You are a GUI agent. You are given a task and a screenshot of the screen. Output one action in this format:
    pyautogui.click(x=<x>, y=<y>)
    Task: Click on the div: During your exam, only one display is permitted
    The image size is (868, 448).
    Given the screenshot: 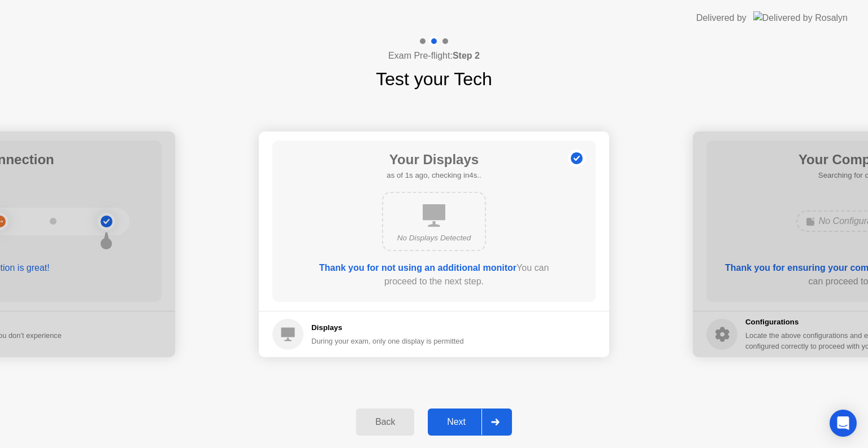 What is the action you would take?
    pyautogui.click(x=387, y=341)
    